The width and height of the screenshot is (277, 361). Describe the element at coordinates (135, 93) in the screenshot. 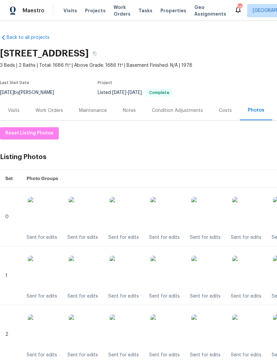

I see `span: Listed` at that location.